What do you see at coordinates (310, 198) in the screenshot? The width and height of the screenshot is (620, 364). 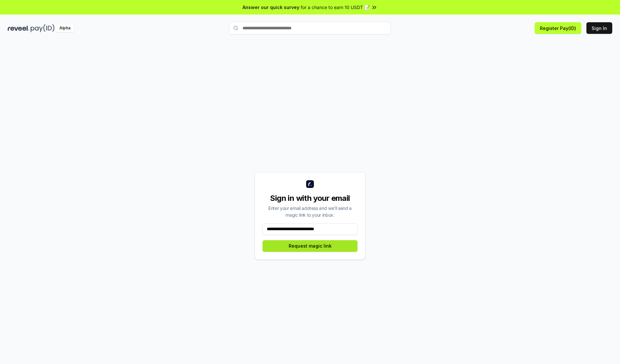 I see `div: Sign in with your email` at bounding box center [310, 198].